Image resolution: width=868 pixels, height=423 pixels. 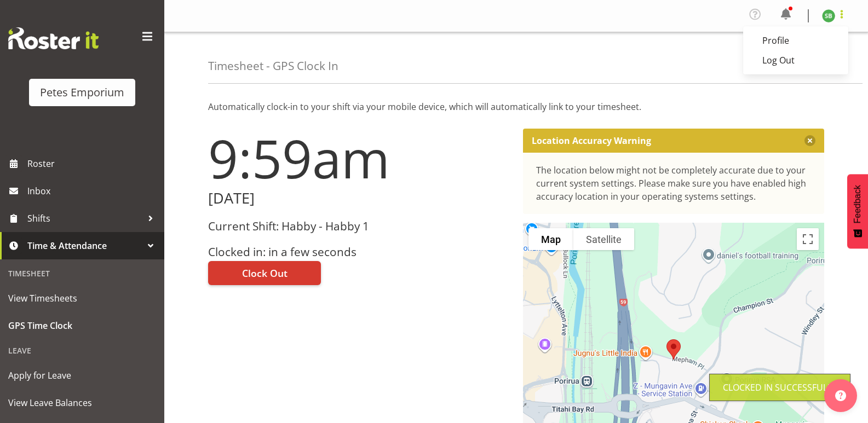 What do you see at coordinates (840, 396) in the screenshot?
I see `img: help-xxl-2.png` at bounding box center [840, 396].